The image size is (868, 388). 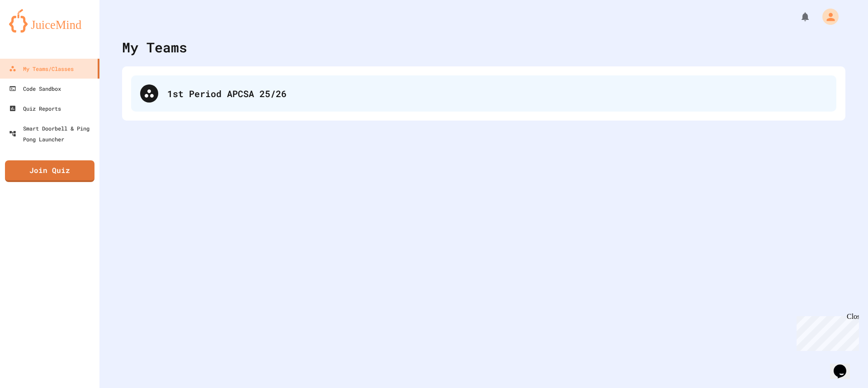 I want to click on div: My Account, so click(x=827, y=17).